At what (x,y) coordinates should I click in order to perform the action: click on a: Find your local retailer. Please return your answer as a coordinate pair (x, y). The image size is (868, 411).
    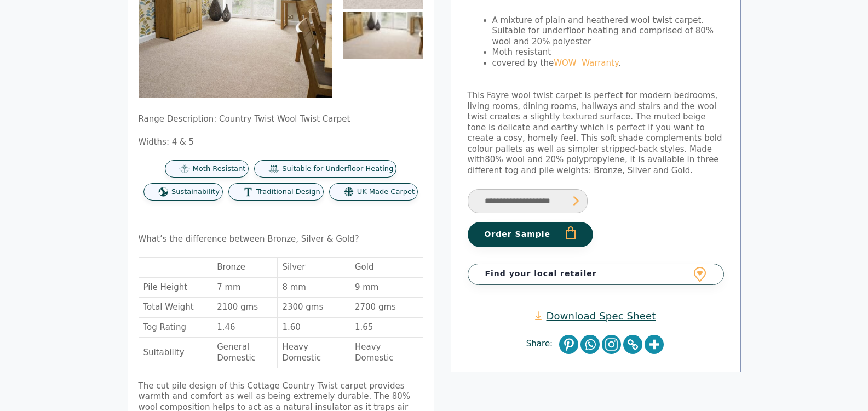
    Looking at the image, I should click on (596, 274).